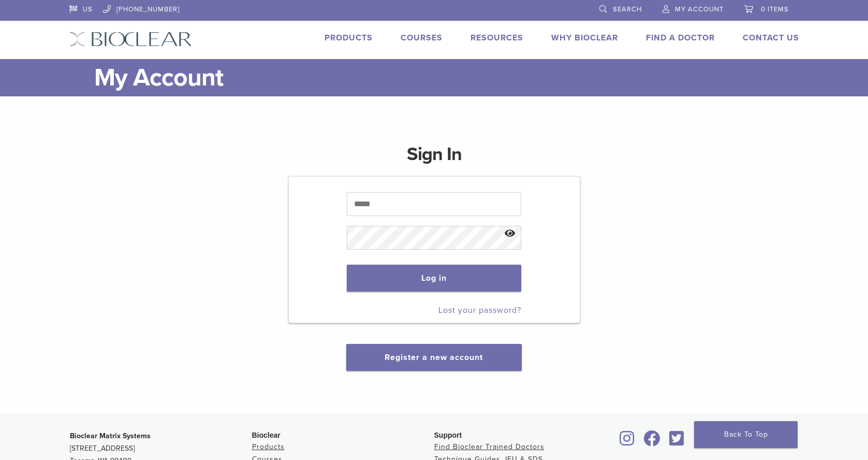 The image size is (868, 460). Describe the element at coordinates (448, 435) in the screenshot. I see `span: Support` at that location.